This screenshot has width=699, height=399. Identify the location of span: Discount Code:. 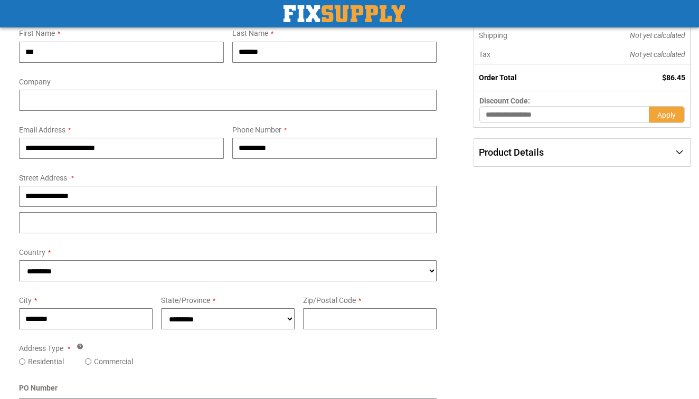
(504, 101).